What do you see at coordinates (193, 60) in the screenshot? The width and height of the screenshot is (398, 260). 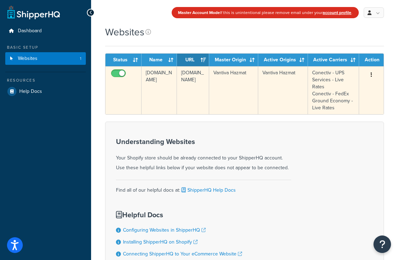 I see `th: URL: activate to sort column ascending` at bounding box center [193, 60].